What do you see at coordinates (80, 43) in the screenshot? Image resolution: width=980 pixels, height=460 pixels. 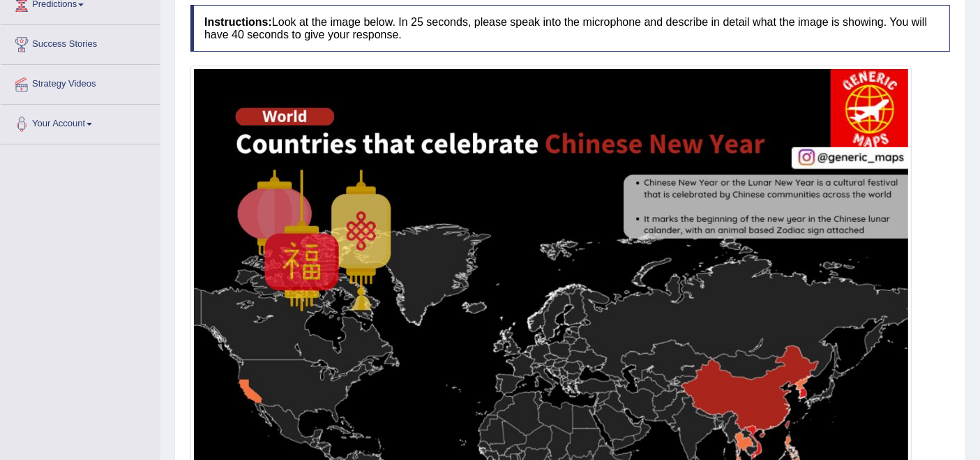 I see `a: Success Stories` at bounding box center [80, 43].